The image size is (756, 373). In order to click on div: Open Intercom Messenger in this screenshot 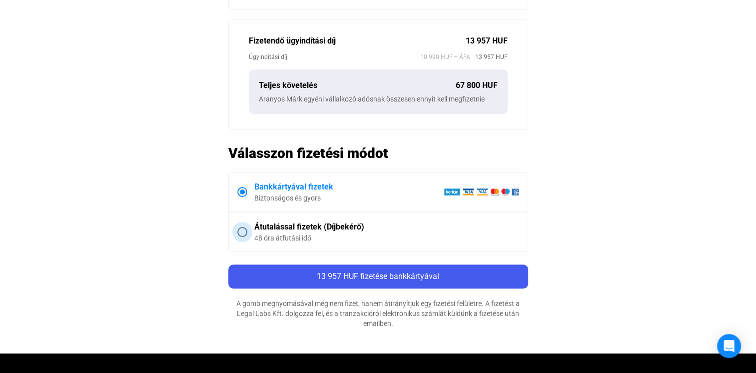, I will do `click(729, 346)`.